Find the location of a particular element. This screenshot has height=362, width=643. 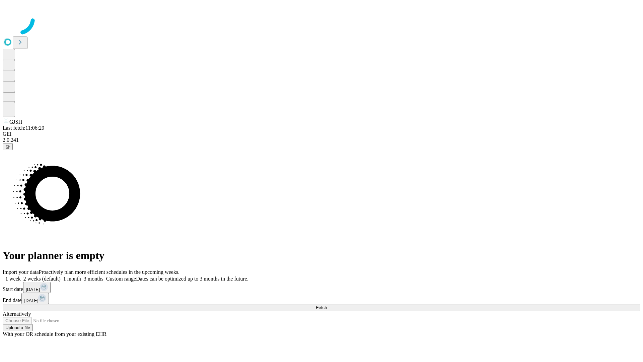

div: End date is located at coordinates (322, 298).